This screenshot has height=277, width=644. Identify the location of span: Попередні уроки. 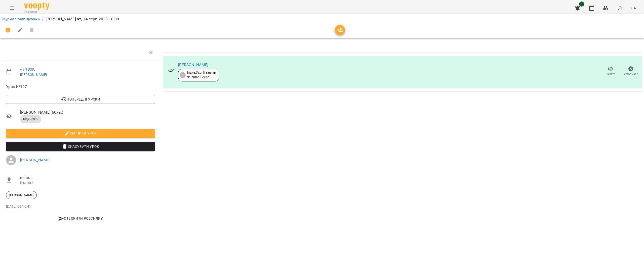
(81, 99).